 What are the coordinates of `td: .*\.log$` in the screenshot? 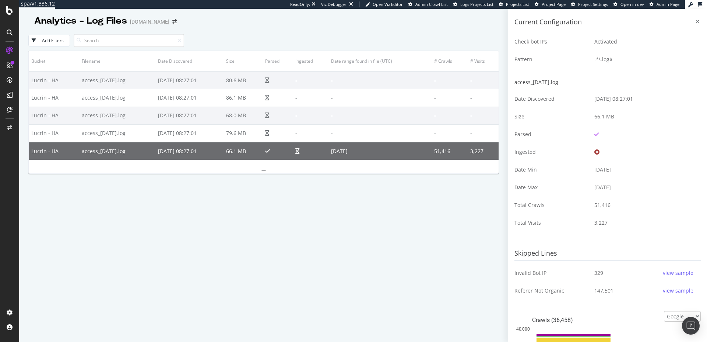 It's located at (645, 59).